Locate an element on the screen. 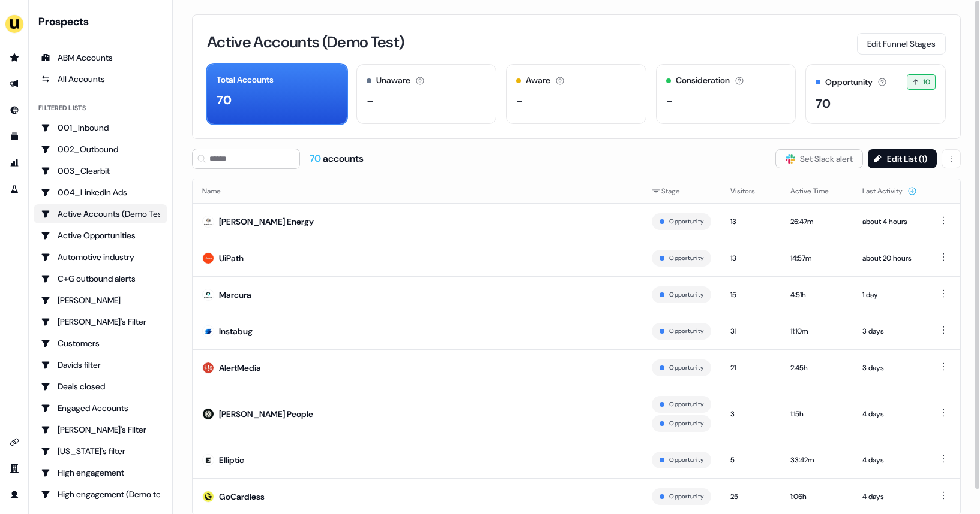 The width and height of the screenshot is (980, 514). div: 33:42m is located at coordinates (817, 460).